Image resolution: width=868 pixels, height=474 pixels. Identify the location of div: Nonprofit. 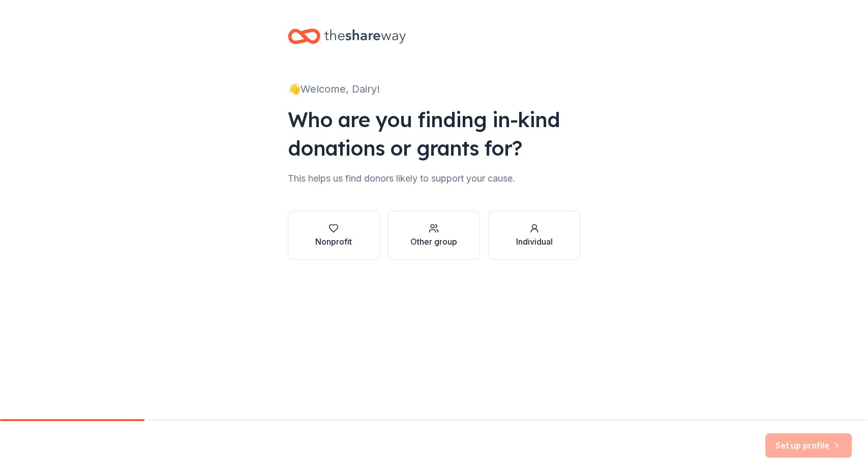
(333, 242).